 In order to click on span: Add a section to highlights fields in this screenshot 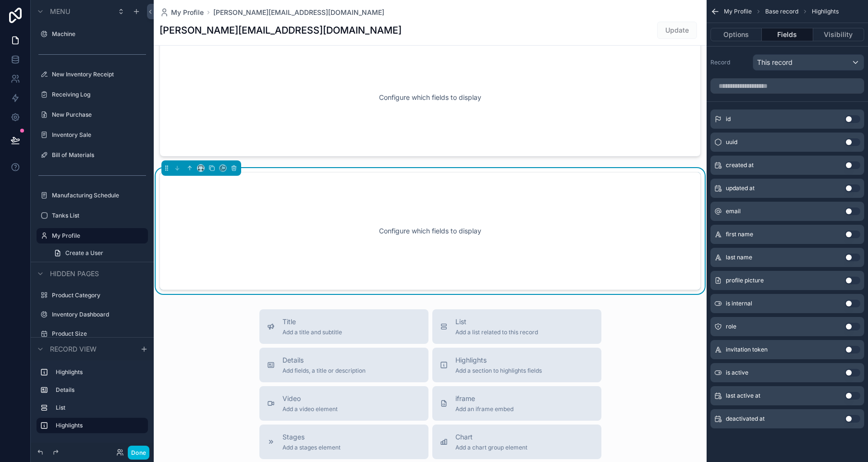, I will do `click(499, 371)`.